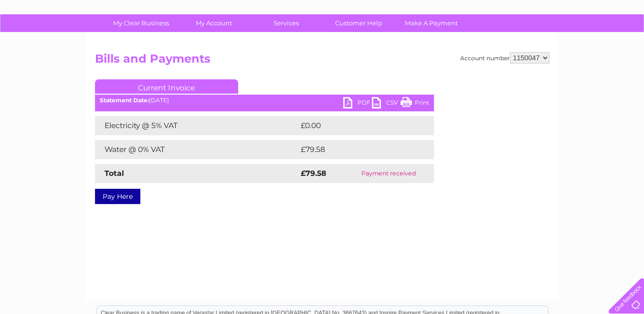 Image resolution: width=644 pixels, height=314 pixels. What do you see at coordinates (624, 44) in the screenshot?
I see `a: Log out` at bounding box center [624, 44].